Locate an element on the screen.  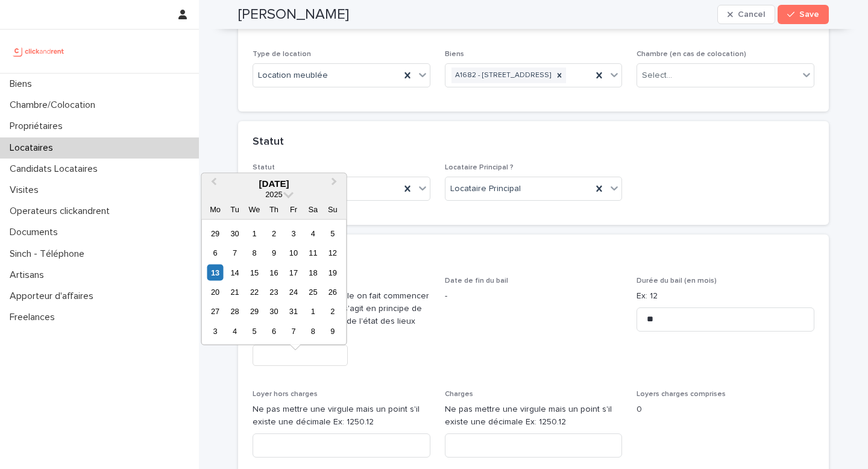
img: UCB0brd3T0yccxBKYDjQ is located at coordinates (38, 51).